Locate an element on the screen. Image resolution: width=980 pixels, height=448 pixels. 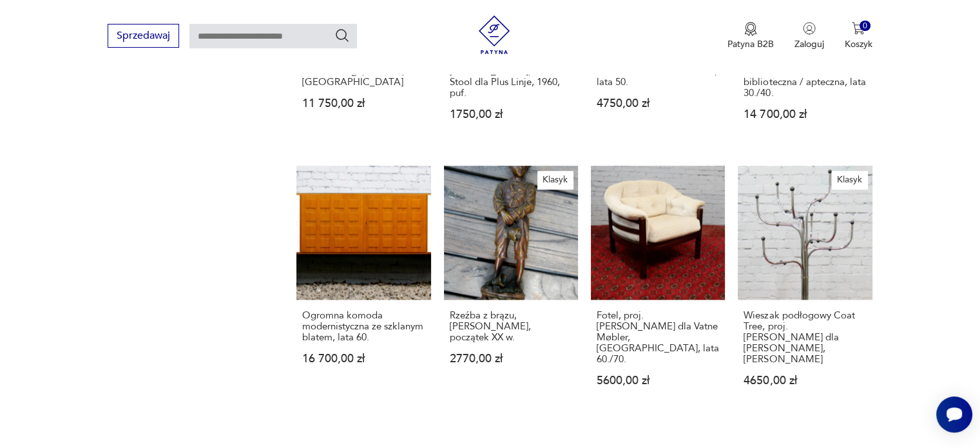
p: 1750,00 zł is located at coordinates (511, 114).